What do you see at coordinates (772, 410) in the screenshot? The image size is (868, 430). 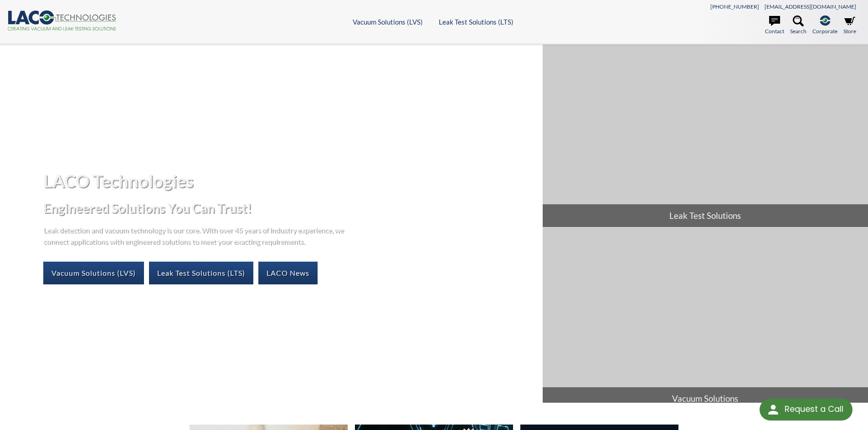 I see `img: round button` at bounding box center [772, 410].